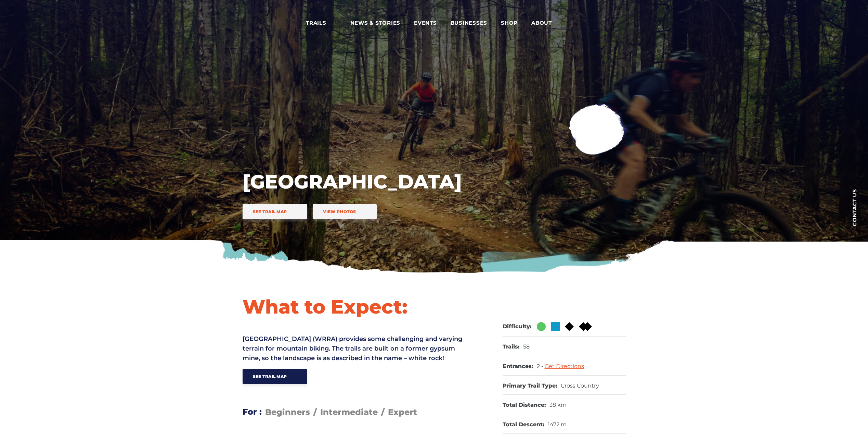 The height and width of the screenshot is (440, 868). I want to click on span: Events, so click(426, 23).